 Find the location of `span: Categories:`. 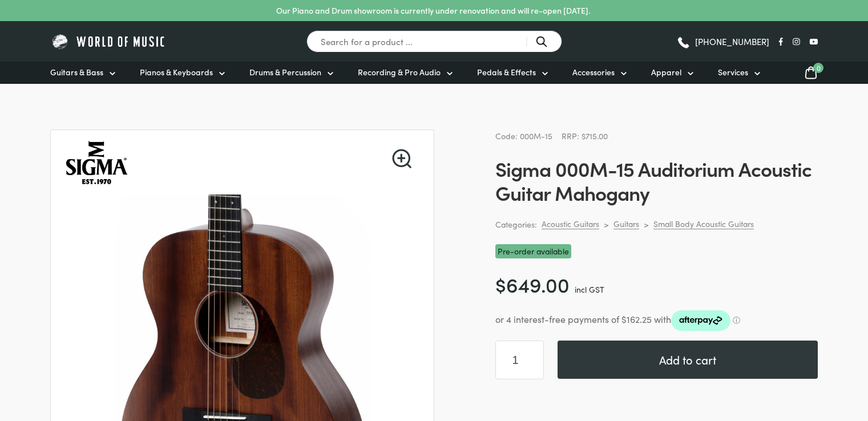

span: Categories: is located at coordinates (516, 224).